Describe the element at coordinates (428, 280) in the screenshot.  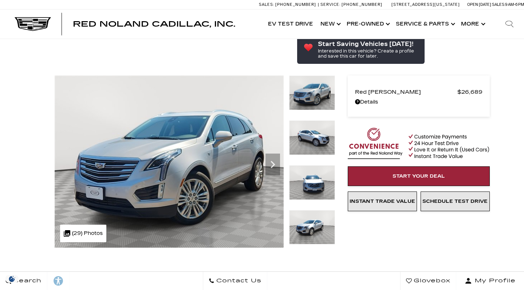
I see `a: Glovebox` at that location.